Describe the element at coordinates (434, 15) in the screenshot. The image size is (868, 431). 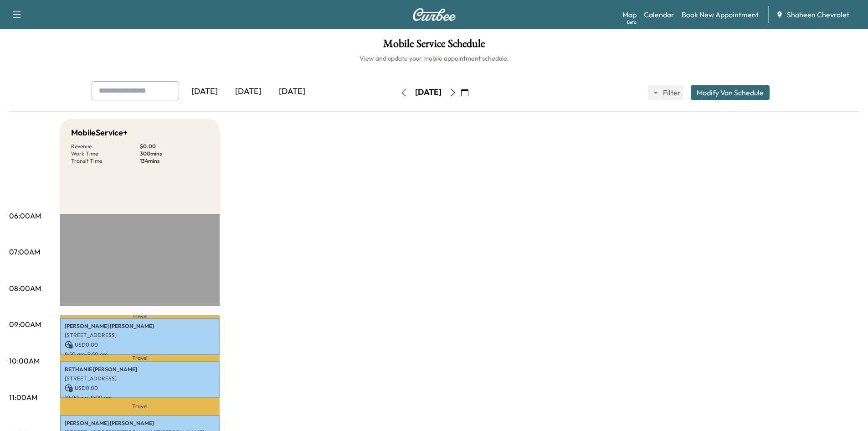
I see `img: Curbee Logo` at that location.